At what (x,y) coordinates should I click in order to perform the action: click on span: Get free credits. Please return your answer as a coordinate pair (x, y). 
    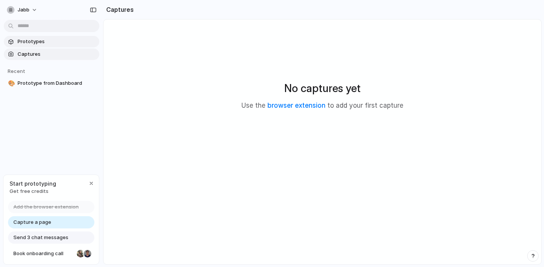
    Looking at the image, I should click on (33, 191).